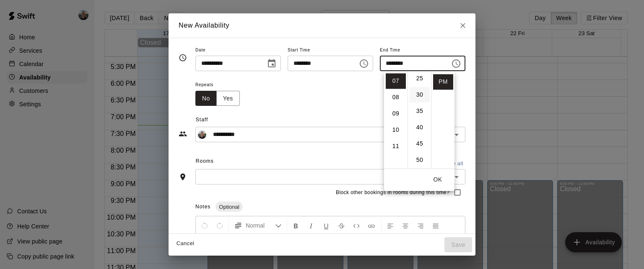 Image resolution: width=644 pixels, height=269 pixels. What do you see at coordinates (371, 226) in the screenshot?
I see `button: Insert Link` at bounding box center [371, 226].